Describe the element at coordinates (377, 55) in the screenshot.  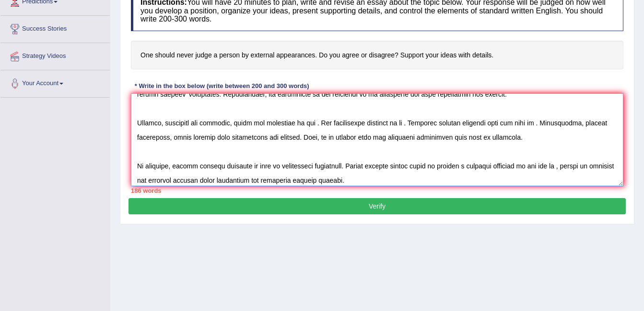
I see `h4: One should never judge a person by external appearances. Do you agree or disagree? Support your i...` at that location.